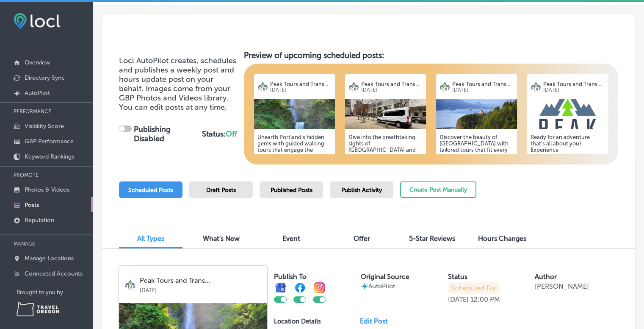 The image size is (644, 329). I want to click on span: Draft Posts, so click(221, 189).